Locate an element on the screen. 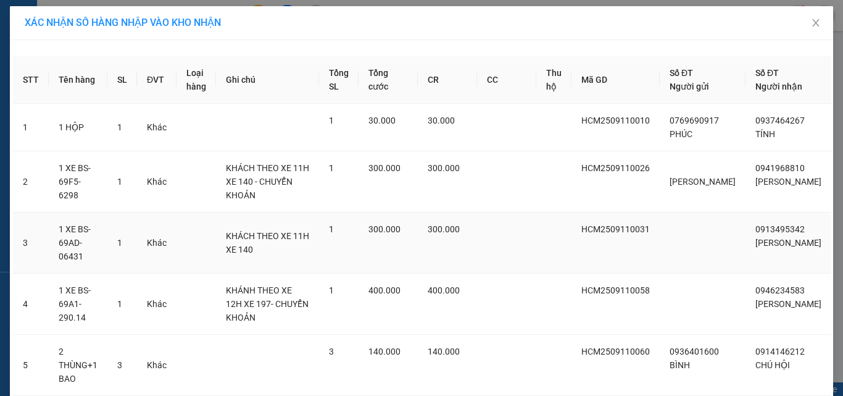  th: Thu hộ is located at coordinates (554, 80).